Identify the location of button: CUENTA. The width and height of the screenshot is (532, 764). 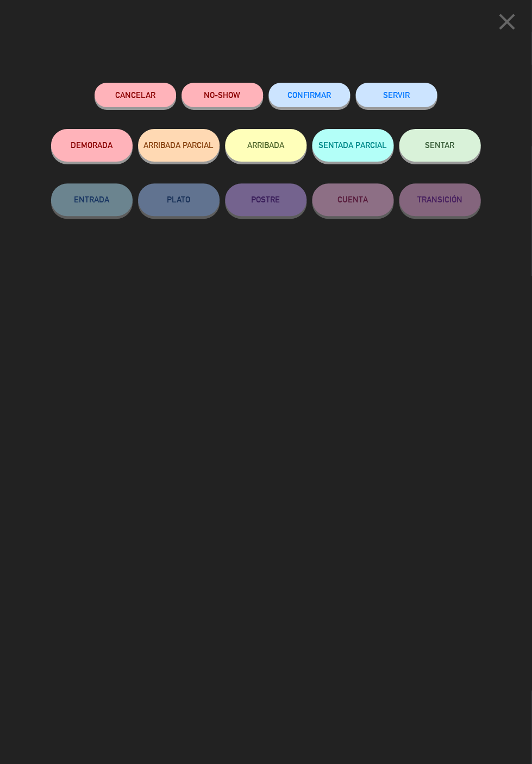
(354, 200).